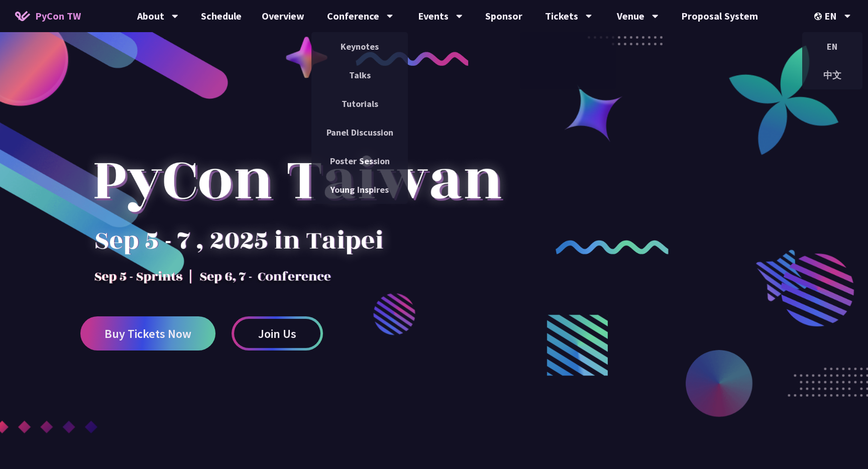  I want to click on a: Keynotes, so click(360, 46).